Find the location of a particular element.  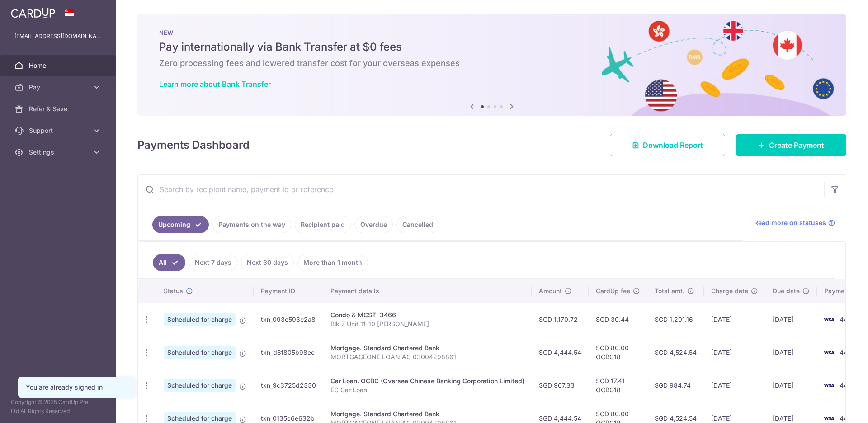

th: Payment details is located at coordinates (427, 291).